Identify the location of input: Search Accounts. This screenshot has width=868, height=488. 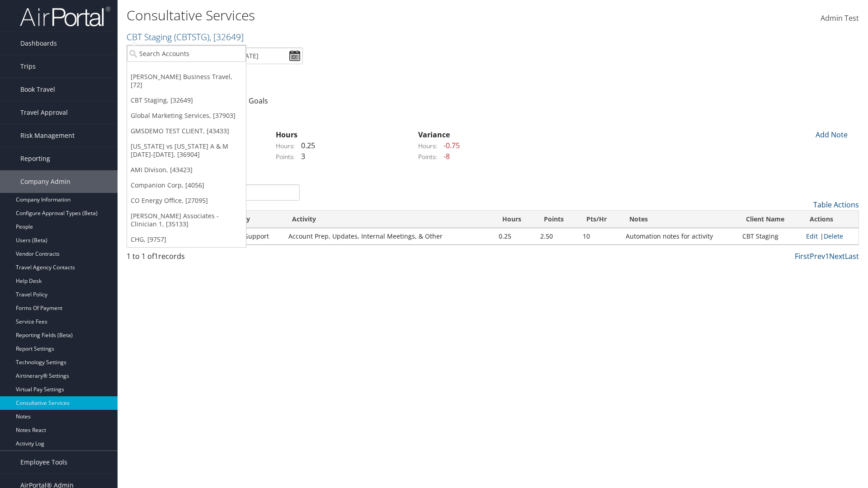
(186, 53).